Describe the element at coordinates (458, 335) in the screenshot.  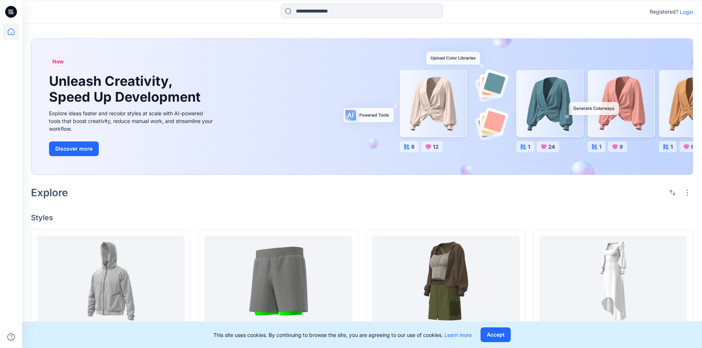
I see `a: Learn more` at that location.